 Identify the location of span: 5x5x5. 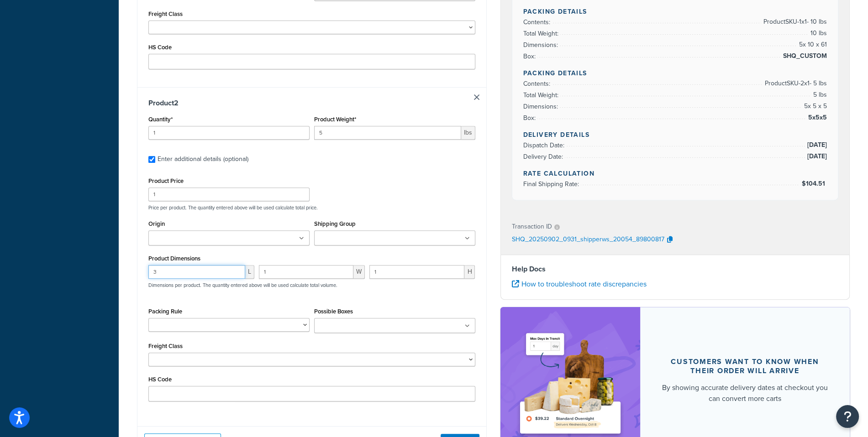
(817, 118).